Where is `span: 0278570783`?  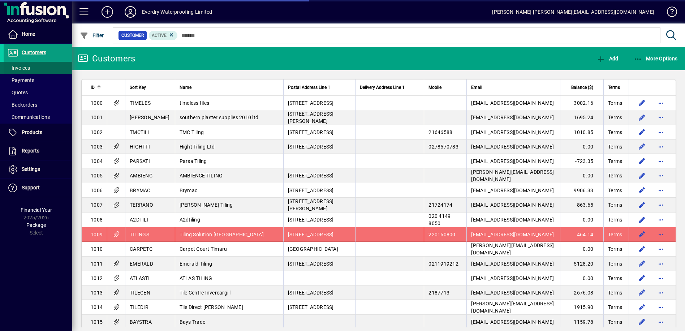
span: 0278570783 is located at coordinates (444, 147).